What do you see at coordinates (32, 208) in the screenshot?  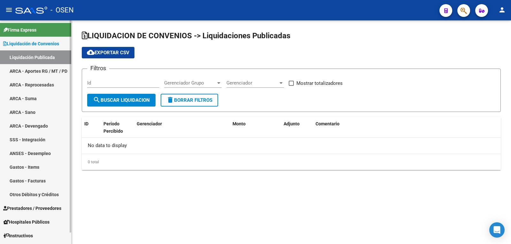 I see `span: Prestadores / Proveedores` at bounding box center [32, 208].